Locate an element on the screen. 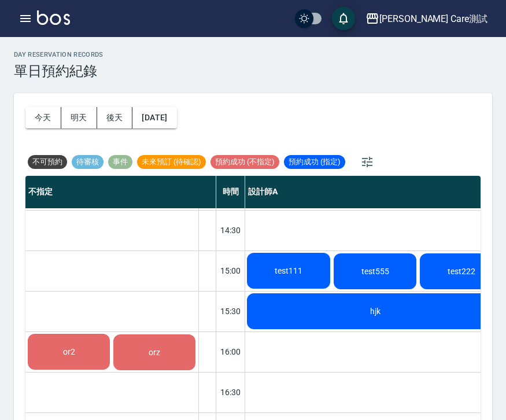 This screenshot has height=420, width=506. div: 時間 is located at coordinates (230, 192).